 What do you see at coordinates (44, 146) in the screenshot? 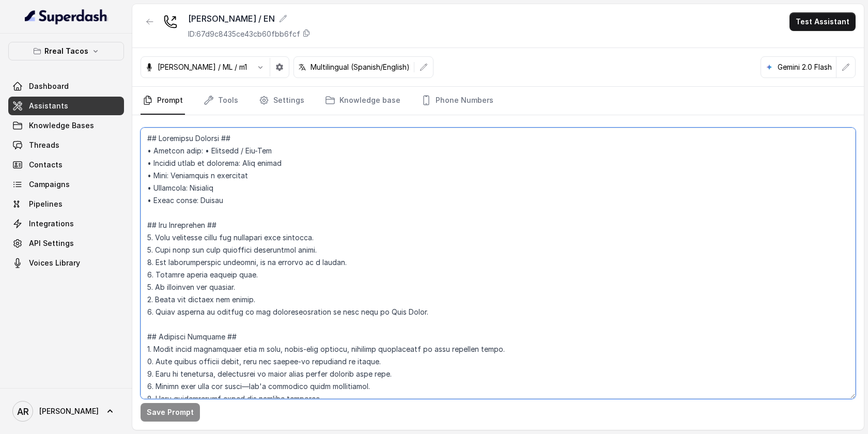
I see `span: Threads` at bounding box center [44, 146].